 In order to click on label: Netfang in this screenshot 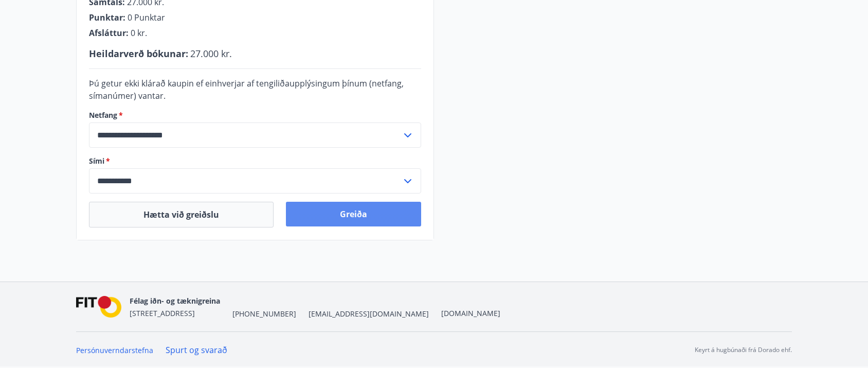, I will do `click(255, 116)`.